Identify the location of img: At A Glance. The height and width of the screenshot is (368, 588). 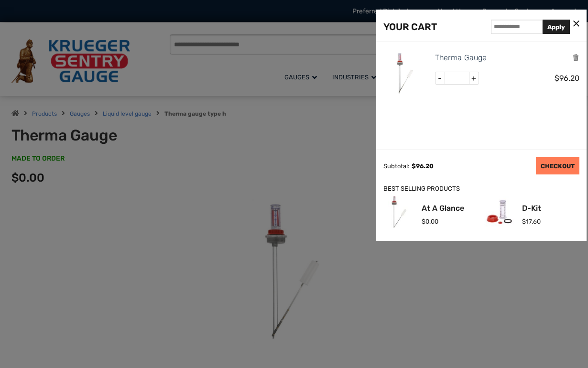
(399, 212).